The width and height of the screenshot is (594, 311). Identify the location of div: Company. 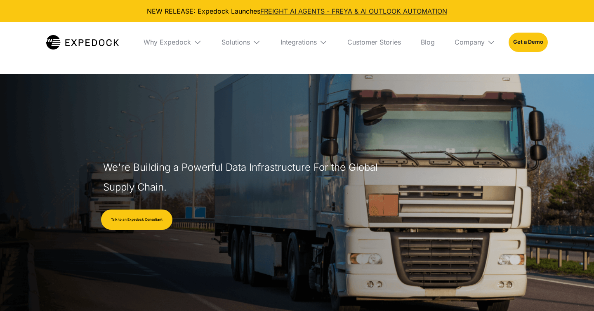
(469, 42).